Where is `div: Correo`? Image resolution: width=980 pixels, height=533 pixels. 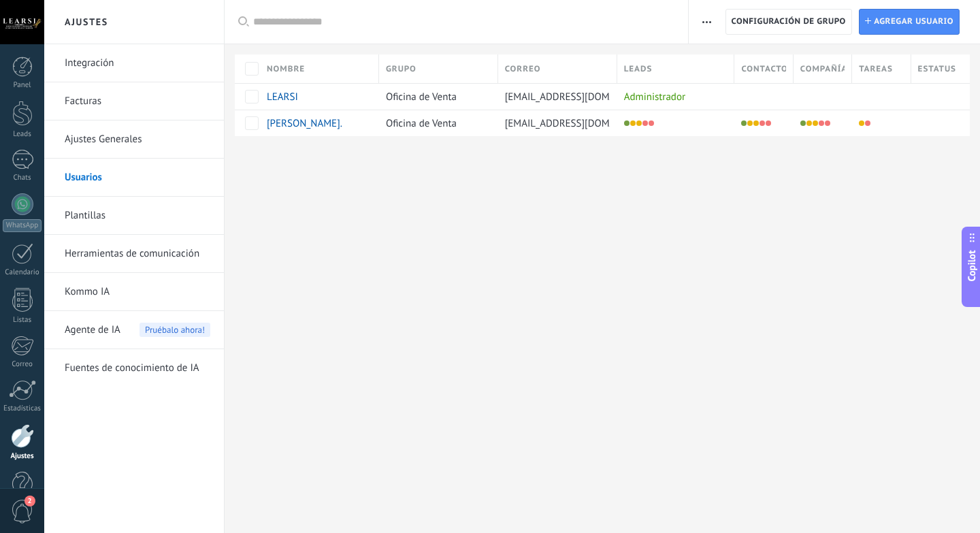
div: Correo is located at coordinates (23, 364).